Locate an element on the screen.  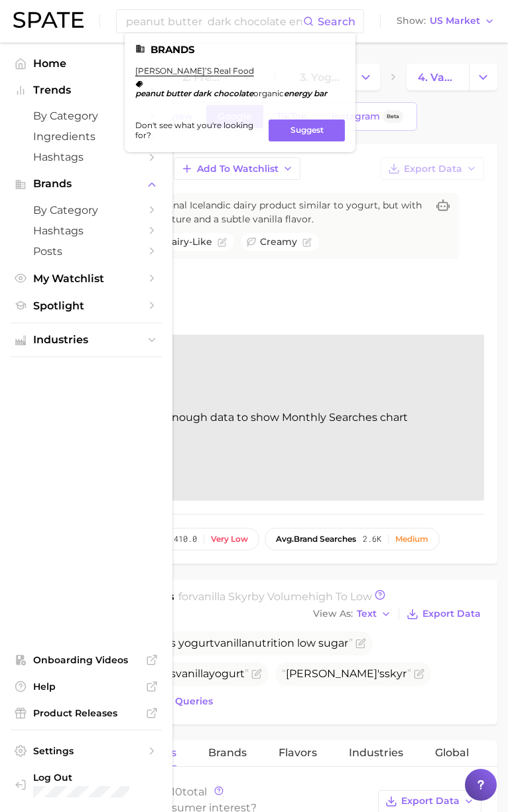
span: 4. vanilla skyr is located at coordinates (438, 77).